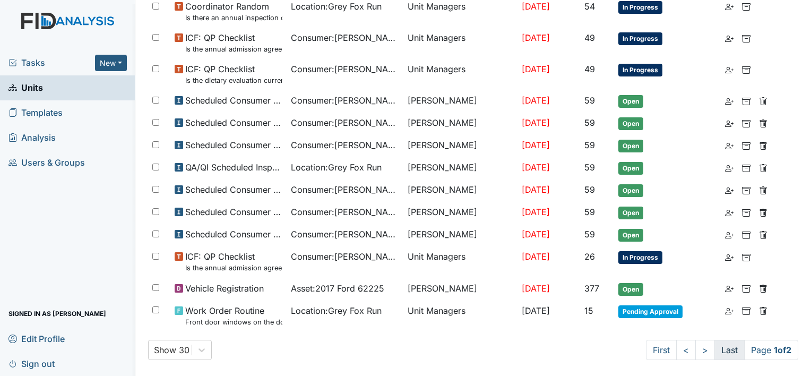 The height and width of the screenshot is (376, 811). What do you see at coordinates (51, 63) in the screenshot?
I see `a: Tasks` at bounding box center [51, 63].